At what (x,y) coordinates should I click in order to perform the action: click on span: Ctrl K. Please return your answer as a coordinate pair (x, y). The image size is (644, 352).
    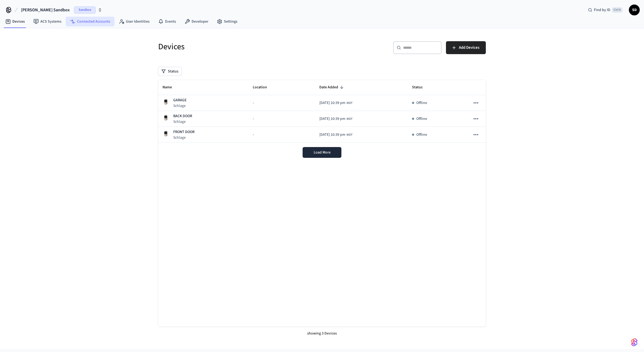
    Looking at the image, I should click on (617, 10).